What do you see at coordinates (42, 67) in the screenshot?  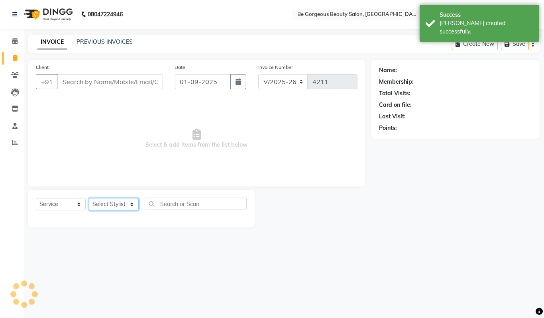 I see `label: Client` at bounding box center [42, 67].